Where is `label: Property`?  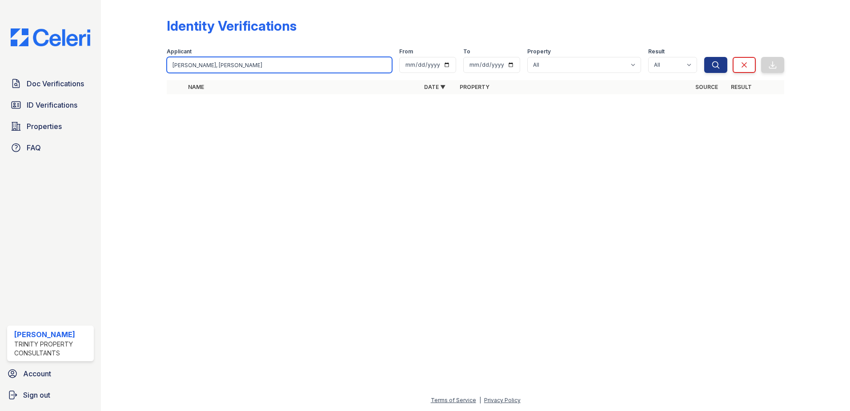 label: Property is located at coordinates (539, 52).